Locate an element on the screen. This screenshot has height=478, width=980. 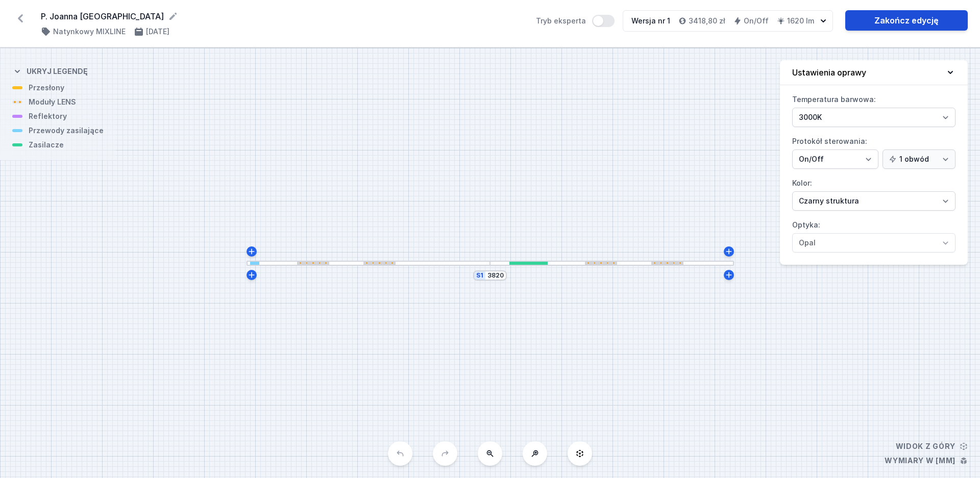
button: Wersja nr 13418,80 złOn/Off1620 lm is located at coordinates (728, 21).